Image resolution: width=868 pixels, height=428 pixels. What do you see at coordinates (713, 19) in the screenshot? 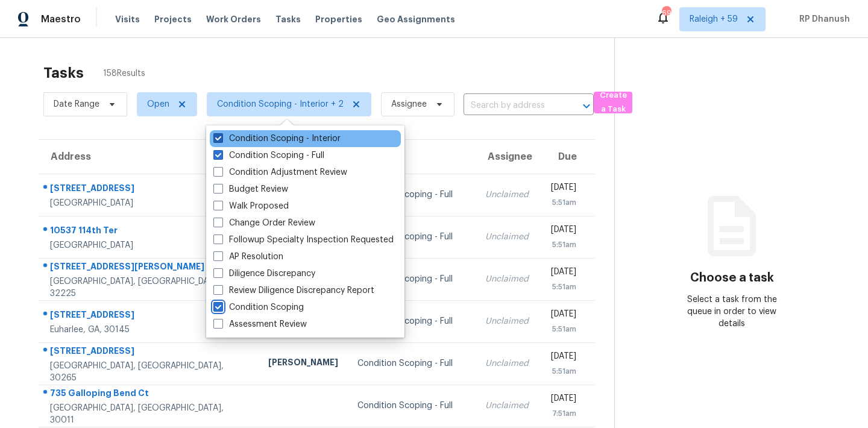
I see `span: Raleigh + 59` at bounding box center [713, 19].